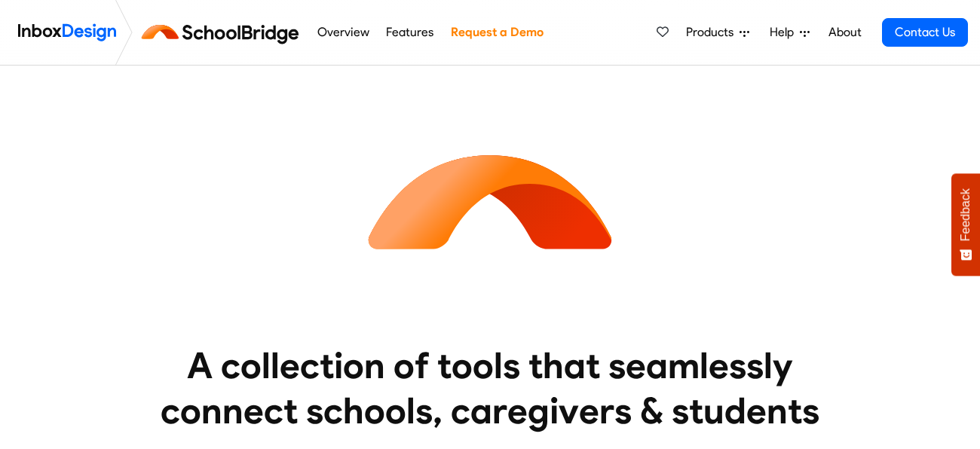  I want to click on span: Products, so click(713, 32).